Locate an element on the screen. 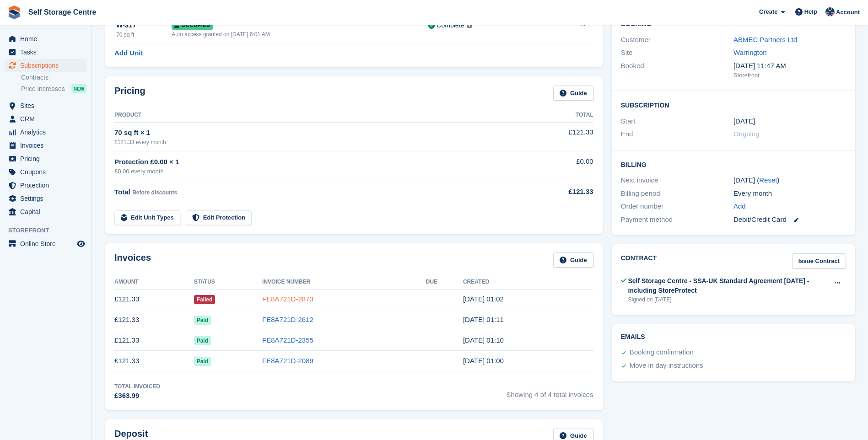 The image size is (868, 440). a: Edit Unit Types is located at coordinates (148, 218).